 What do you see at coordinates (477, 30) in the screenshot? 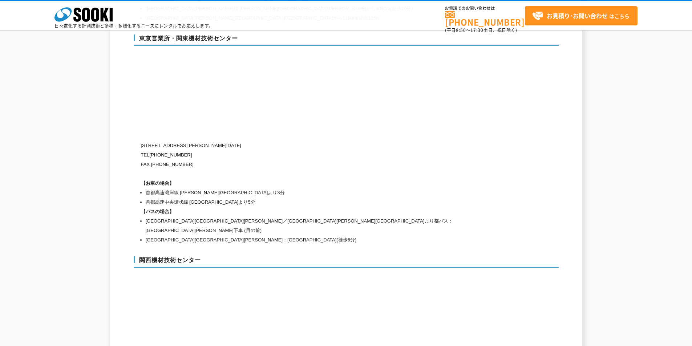
I see `span: 17:30` at bounding box center [477, 30].